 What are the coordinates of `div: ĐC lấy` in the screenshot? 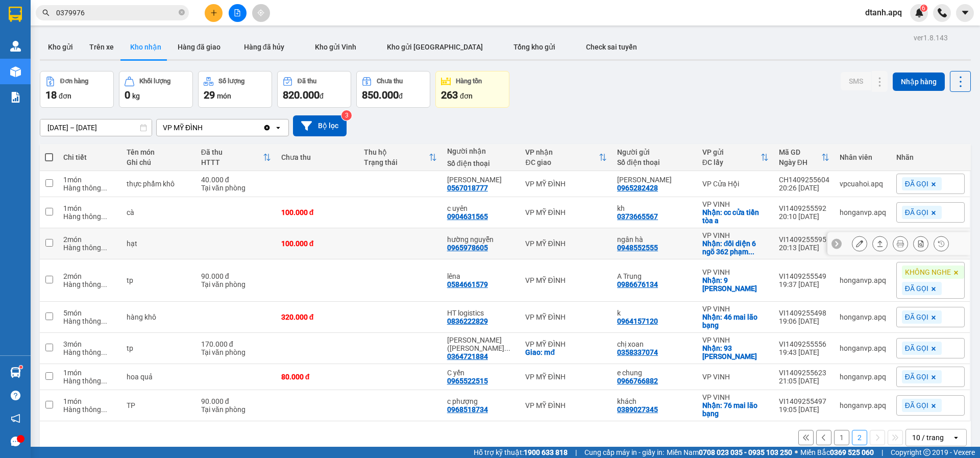 It's located at (732, 162).